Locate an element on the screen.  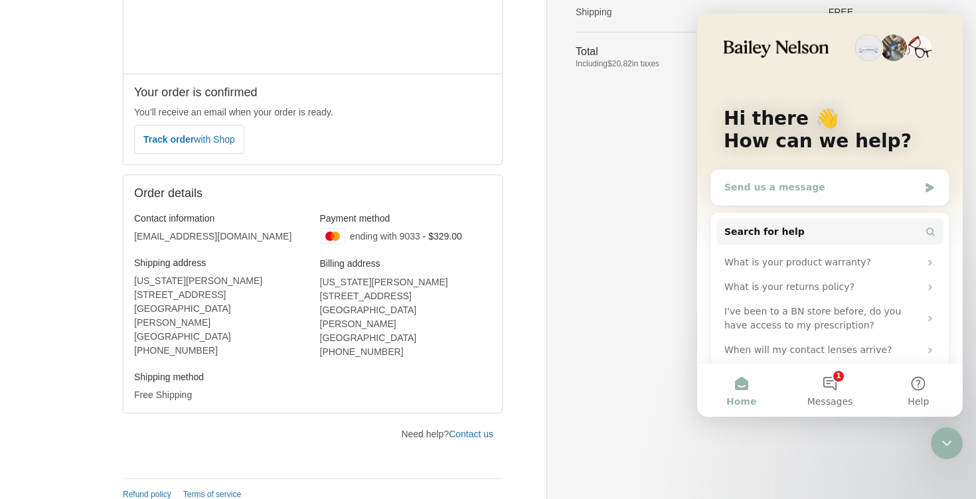
span: $20.82 is located at coordinates (620, 64).